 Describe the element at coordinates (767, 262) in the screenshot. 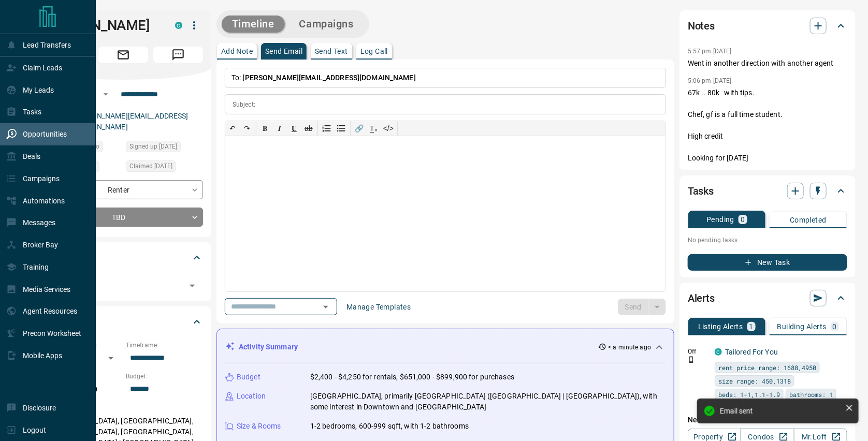

I see `button: New Task` at that location.